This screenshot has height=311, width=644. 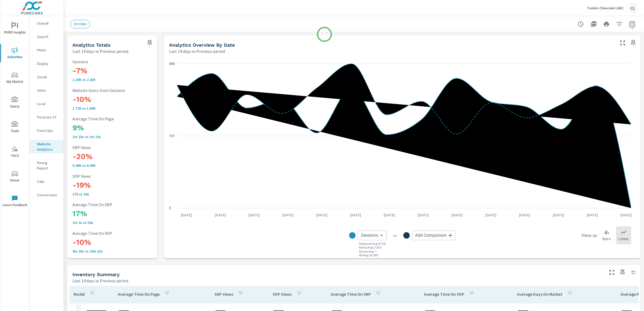 What do you see at coordinates (593, 24) in the screenshot?
I see `button: "Export Report to PDF"` at bounding box center [593, 24].